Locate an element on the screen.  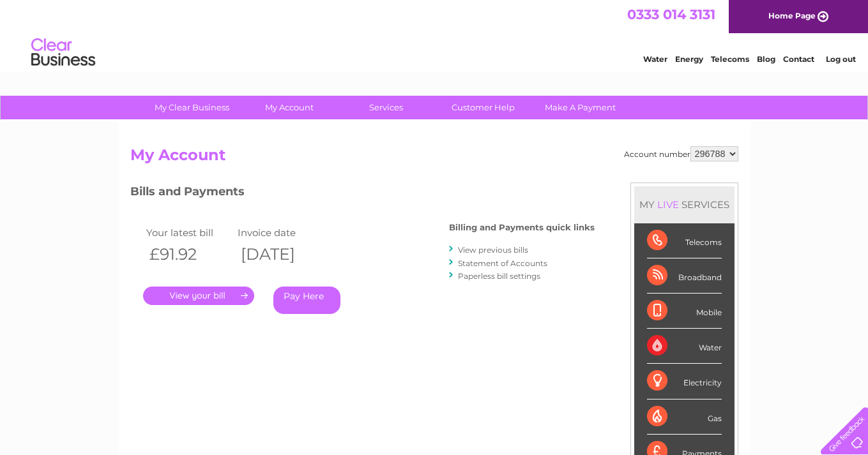
div: Telecoms is located at coordinates (684, 241).